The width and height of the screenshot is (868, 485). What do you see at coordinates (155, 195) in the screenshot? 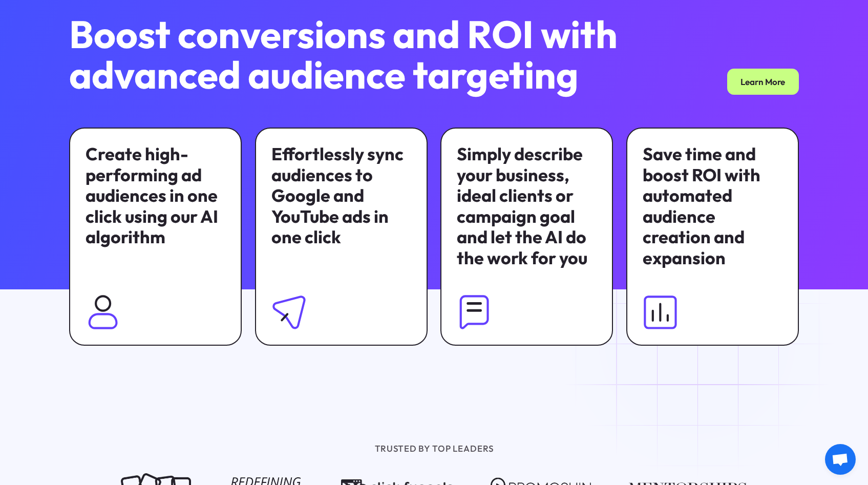
I see `div: Create high-performing ad audiences in one click using our AI algorithm` at bounding box center [155, 195].